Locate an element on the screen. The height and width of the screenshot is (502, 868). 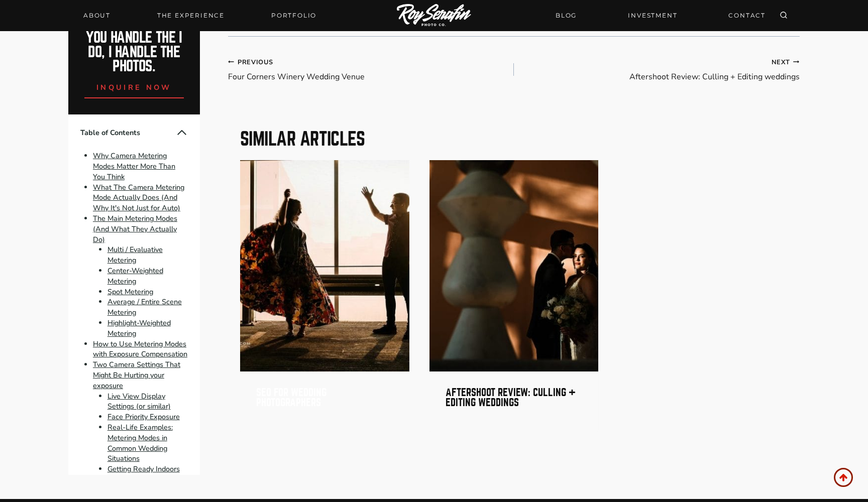
h2: Similar Articles is located at coordinates (514, 139).